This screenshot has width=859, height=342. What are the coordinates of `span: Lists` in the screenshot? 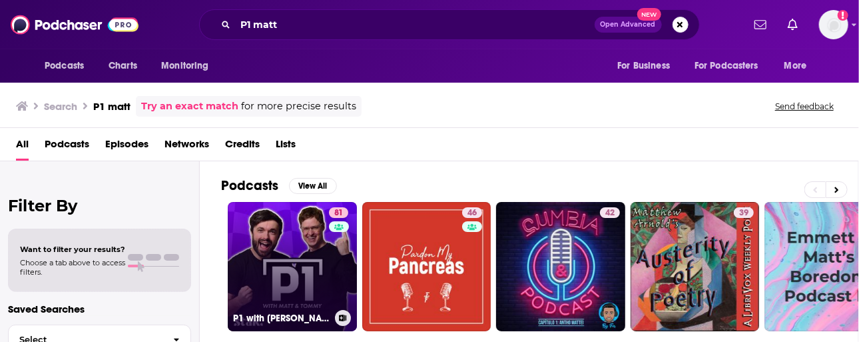 It's located at (286, 146).